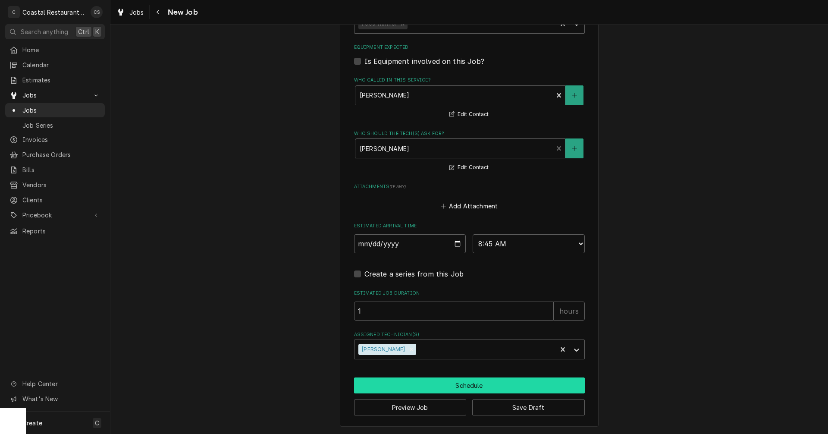  What do you see at coordinates (44, 31) in the screenshot?
I see `span: Search anything` at bounding box center [44, 31].